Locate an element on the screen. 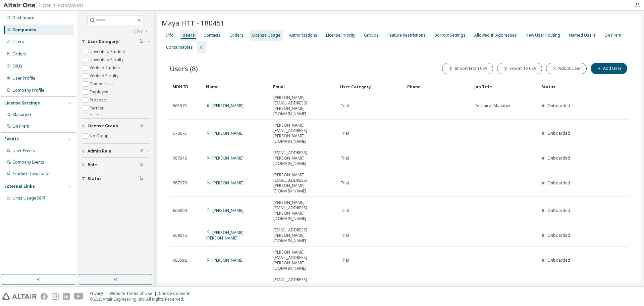 The height and width of the screenshot is (306, 644). div: New User Routing is located at coordinates (543, 35).